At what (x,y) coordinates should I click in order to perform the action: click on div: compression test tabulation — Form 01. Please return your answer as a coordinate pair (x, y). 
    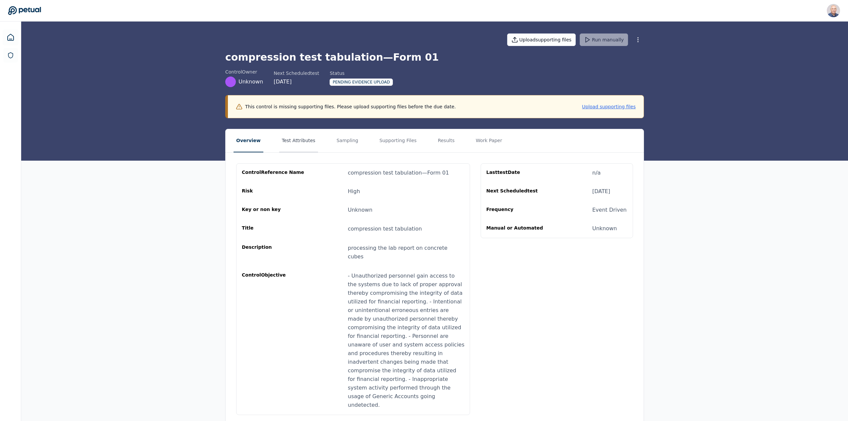
    Looking at the image, I should click on (398, 173).